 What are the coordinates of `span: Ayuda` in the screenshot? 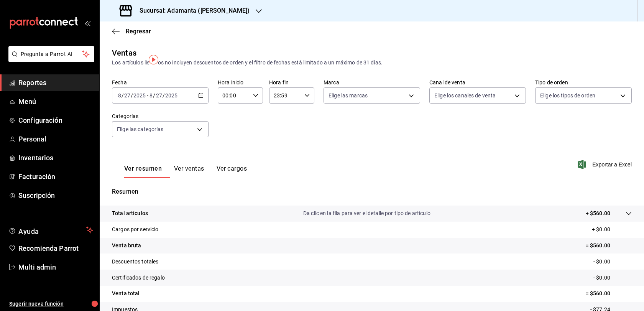 It's located at (50, 230).